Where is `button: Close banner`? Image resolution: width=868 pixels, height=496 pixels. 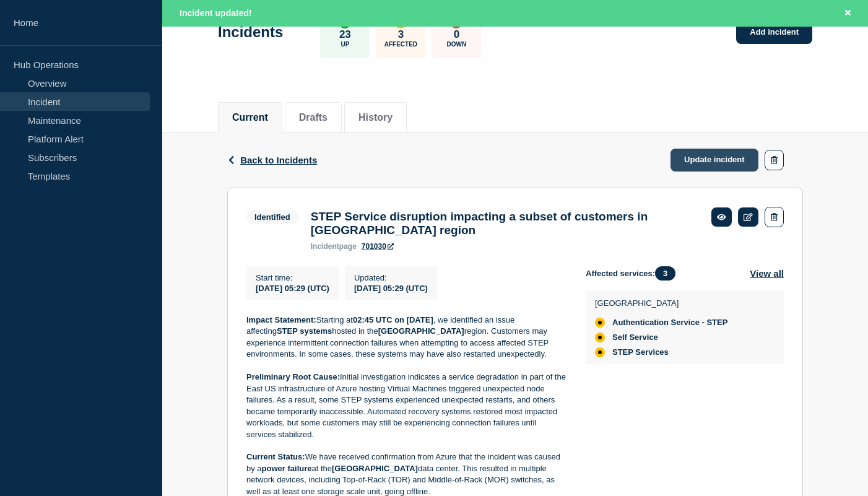
button: Close banner is located at coordinates (848, 13).